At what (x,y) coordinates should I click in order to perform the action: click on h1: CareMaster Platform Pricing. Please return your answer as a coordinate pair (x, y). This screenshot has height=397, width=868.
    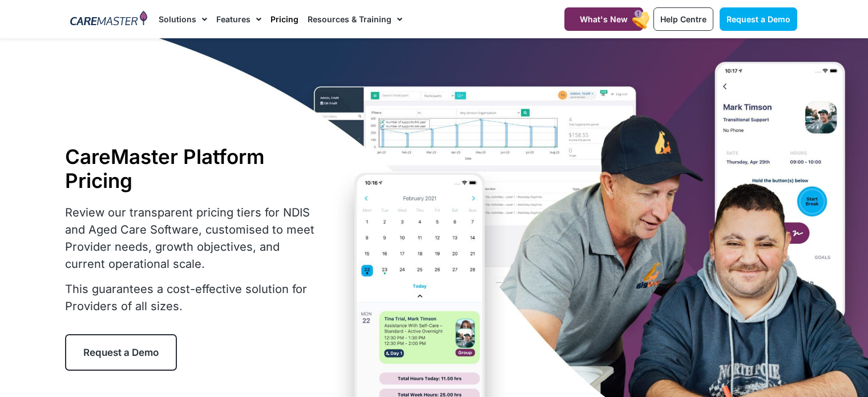
    Looking at the image, I should click on (194, 168).